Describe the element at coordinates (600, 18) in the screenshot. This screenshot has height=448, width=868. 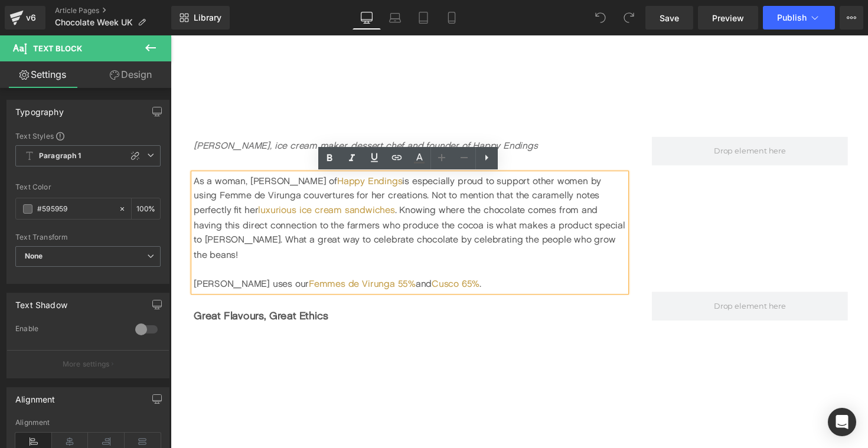
I see `button: Undo` at that location.